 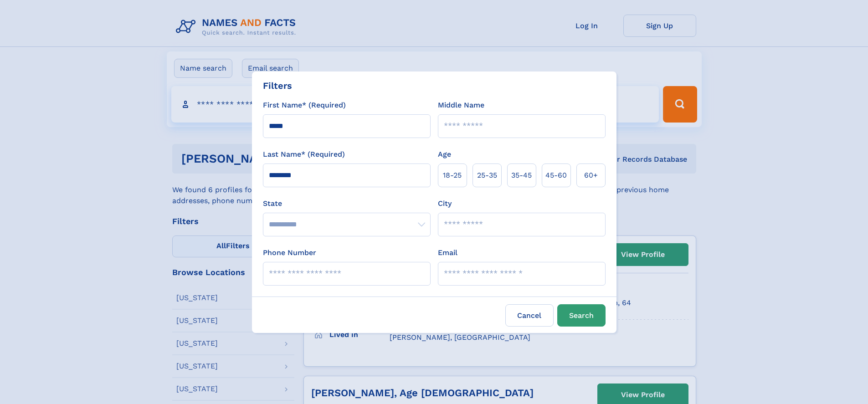 What do you see at coordinates (304, 105) in the screenshot?
I see `label: First Name* (Required)` at bounding box center [304, 105].